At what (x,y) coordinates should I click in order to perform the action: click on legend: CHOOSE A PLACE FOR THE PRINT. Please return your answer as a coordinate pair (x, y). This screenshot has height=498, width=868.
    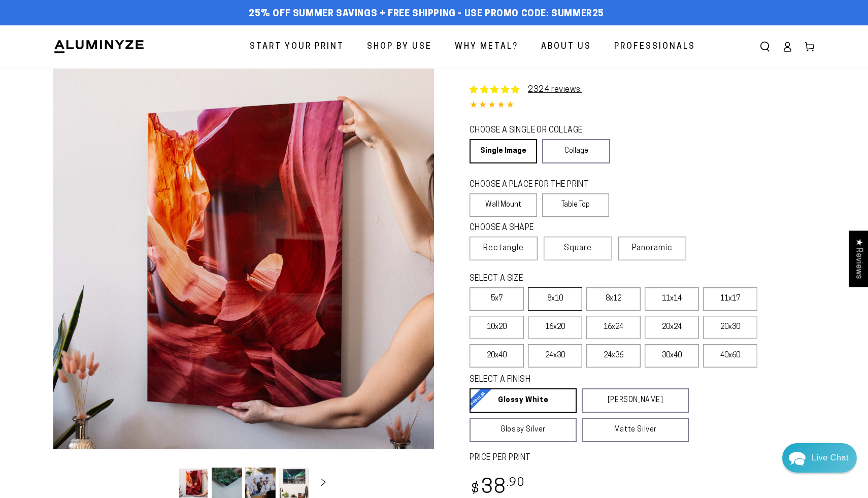
    Looking at the image, I should click on (535, 185).